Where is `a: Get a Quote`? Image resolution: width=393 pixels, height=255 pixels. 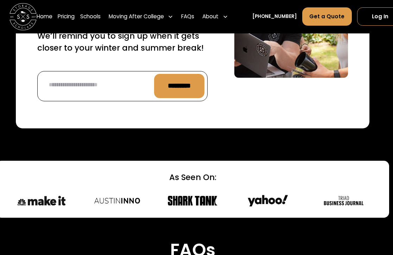 a: Get a Quote is located at coordinates (327, 17).